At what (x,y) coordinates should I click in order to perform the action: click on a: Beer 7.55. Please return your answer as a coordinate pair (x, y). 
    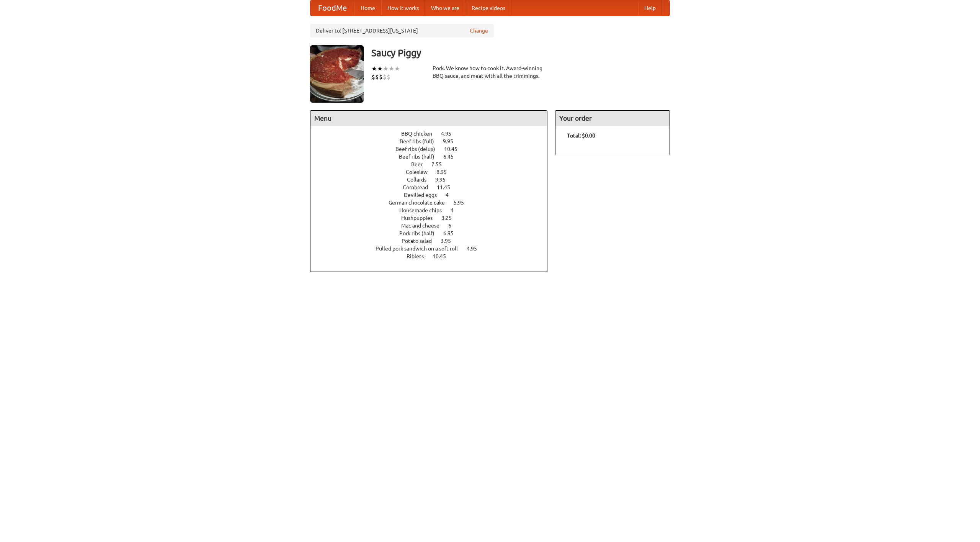
    Looking at the image, I should click on (434, 164).